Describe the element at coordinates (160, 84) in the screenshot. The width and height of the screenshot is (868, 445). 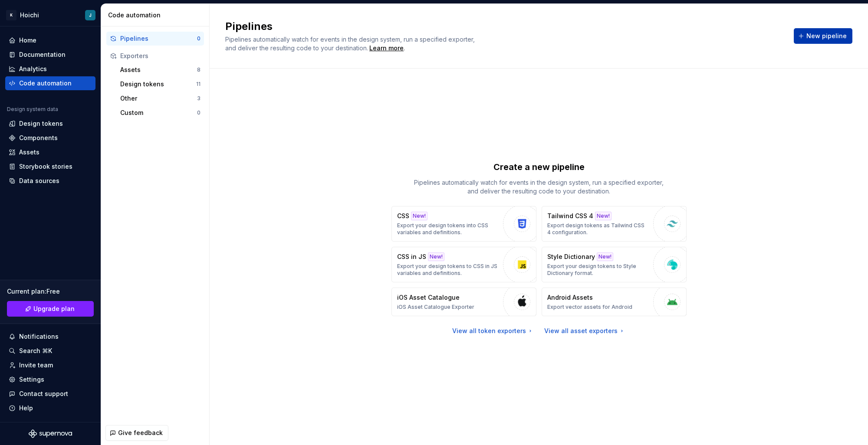
I see `a: Design tokens11` at that location.